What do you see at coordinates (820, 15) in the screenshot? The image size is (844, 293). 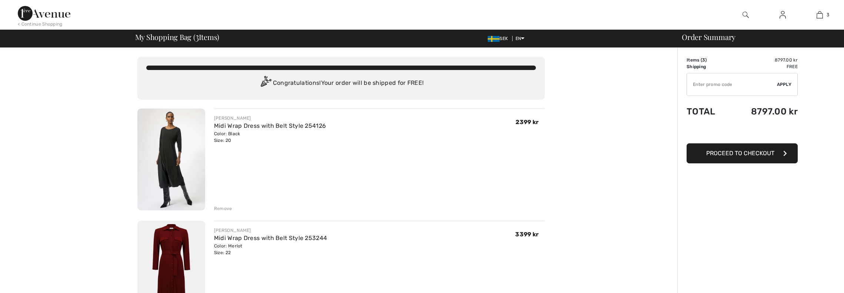 I see `img: My Bag` at bounding box center [820, 15].